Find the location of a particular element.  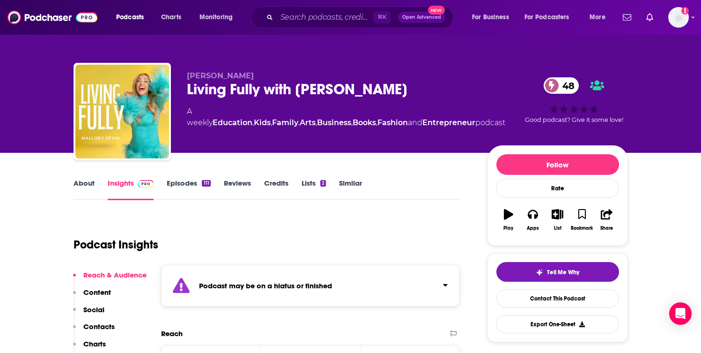

a: About is located at coordinates (84, 189).